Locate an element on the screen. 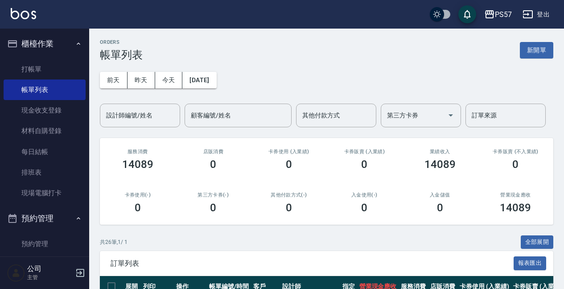 The height and width of the screenshot is (289, 564). a: 排班表 is located at coordinates (45, 172).